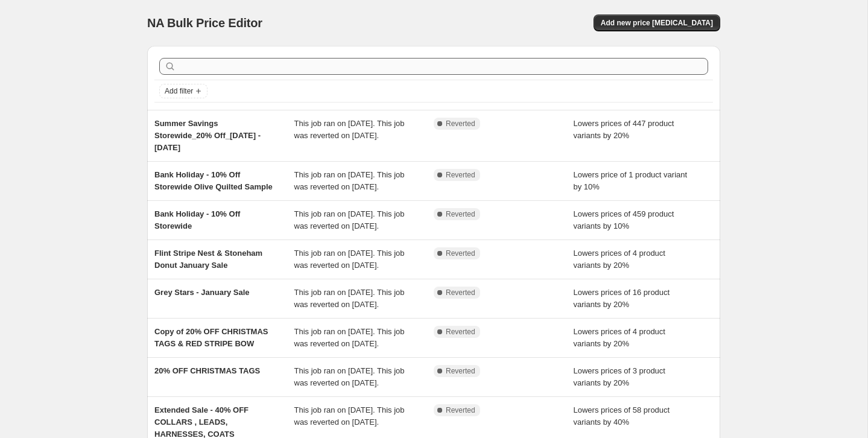 Image resolution: width=868 pixels, height=438 pixels. What do you see at coordinates (204, 23) in the screenshot?
I see `span: NA Bulk Price Editor` at bounding box center [204, 23].